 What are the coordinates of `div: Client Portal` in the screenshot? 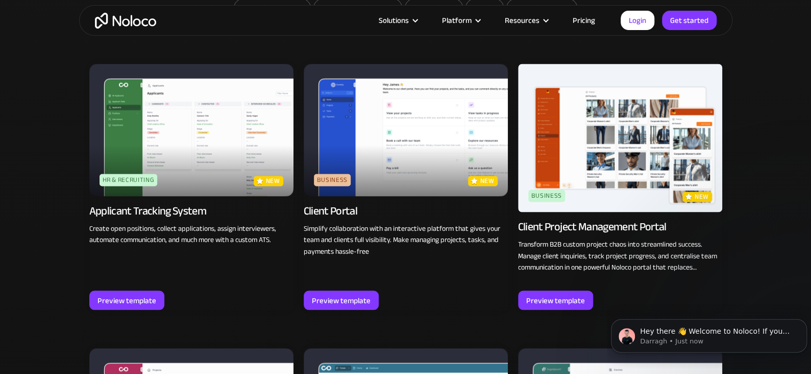 It's located at (330, 211).